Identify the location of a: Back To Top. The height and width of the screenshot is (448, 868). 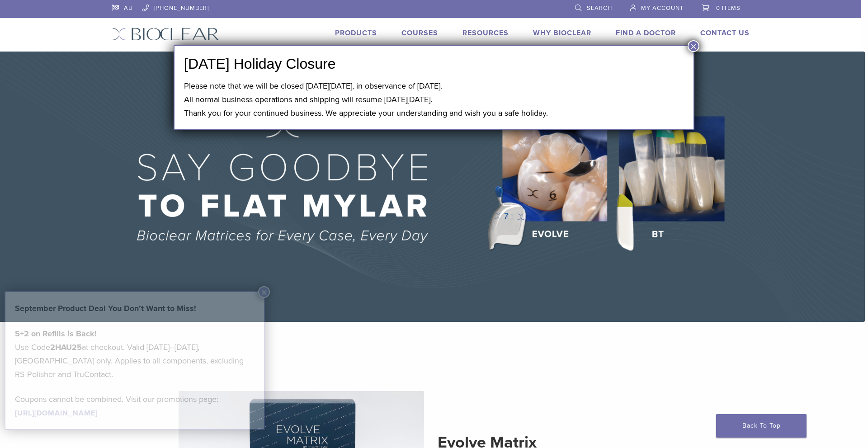
(761, 426).